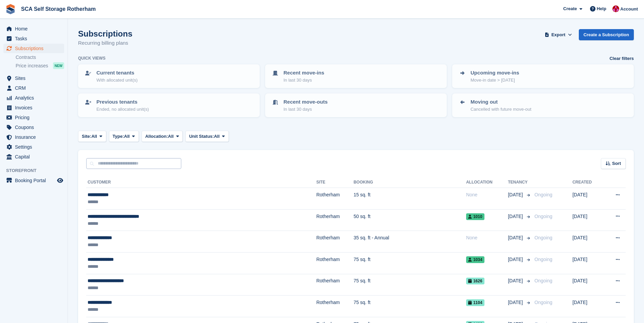 The height and width of the screenshot is (323, 644). Describe the element at coordinates (409, 199) in the screenshot. I see `td: 15 sq. ft` at that location.